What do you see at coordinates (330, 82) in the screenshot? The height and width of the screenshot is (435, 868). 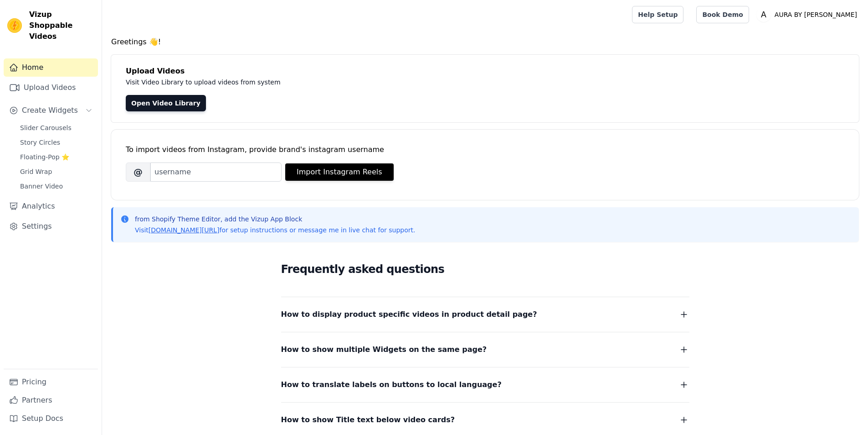 I see `p: Visit Video Library to upload videos from system` at bounding box center [330, 82].